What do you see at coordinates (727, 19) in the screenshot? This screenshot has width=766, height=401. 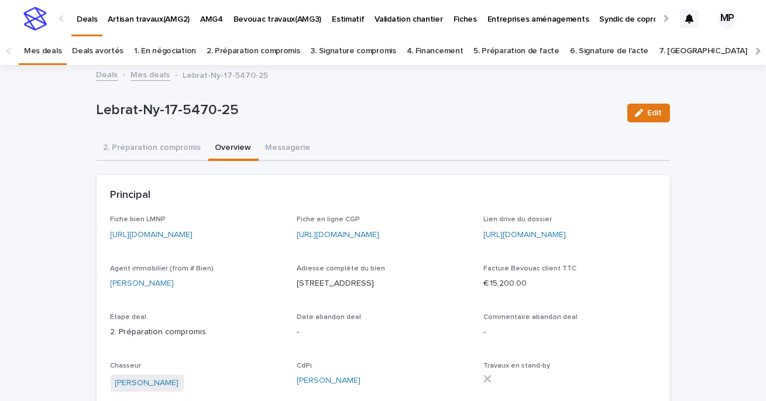 I see `div: MP` at bounding box center [727, 19].